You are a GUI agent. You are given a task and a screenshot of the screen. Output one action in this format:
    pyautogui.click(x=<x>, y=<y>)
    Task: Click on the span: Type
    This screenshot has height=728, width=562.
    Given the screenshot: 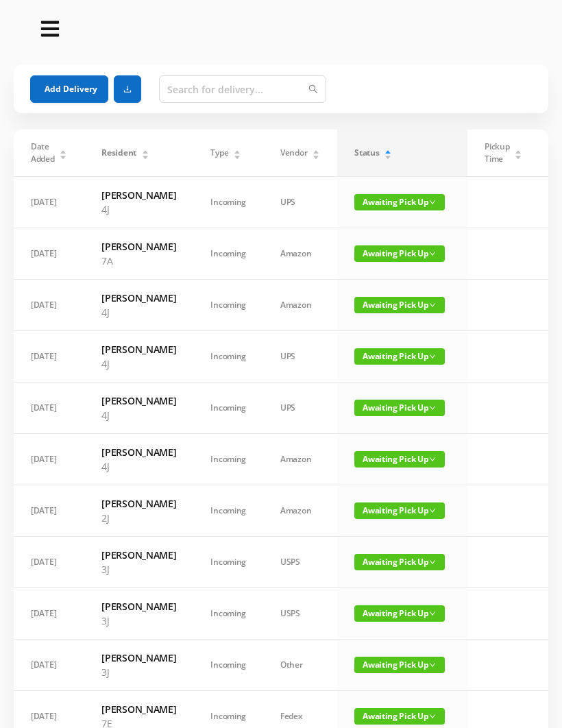 What is the action you would take?
    pyautogui.click(x=219, y=153)
    